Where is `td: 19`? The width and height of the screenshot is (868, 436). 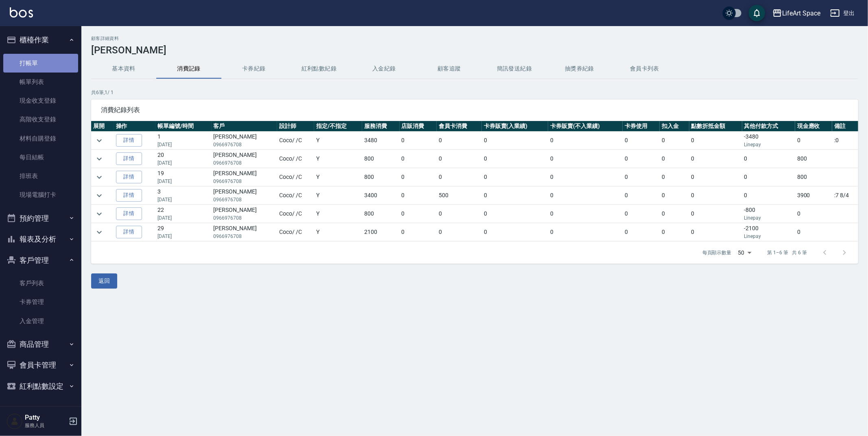 td: 19 is located at coordinates (183, 177).